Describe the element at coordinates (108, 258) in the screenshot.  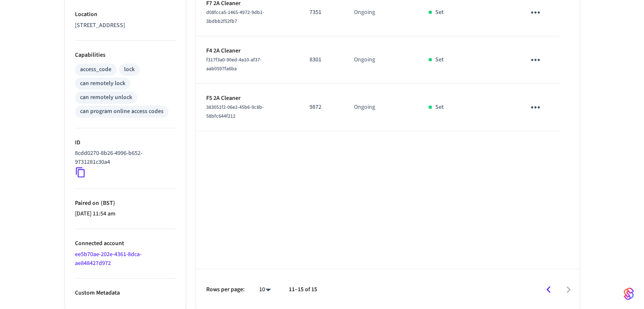
I see `a: ee5b70ae-202e-4361-8dca-ae848427d972` at that location.